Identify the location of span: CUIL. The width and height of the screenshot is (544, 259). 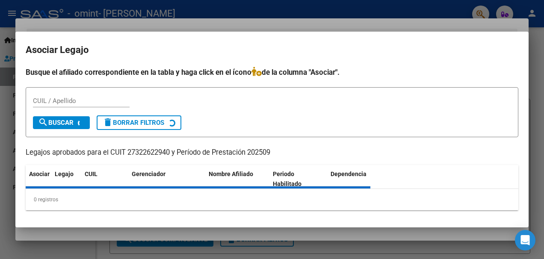
(91, 174).